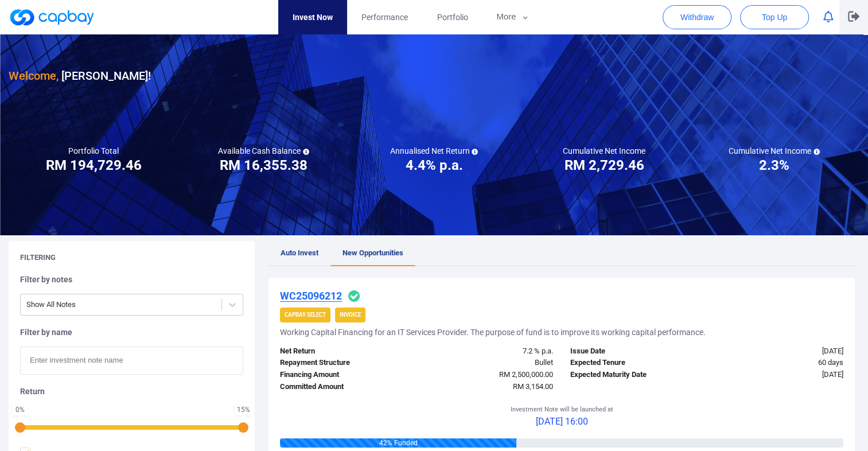 Image resolution: width=868 pixels, height=451 pixels. Describe the element at coordinates (350, 314) in the screenshot. I see `strong: Invoice` at that location.